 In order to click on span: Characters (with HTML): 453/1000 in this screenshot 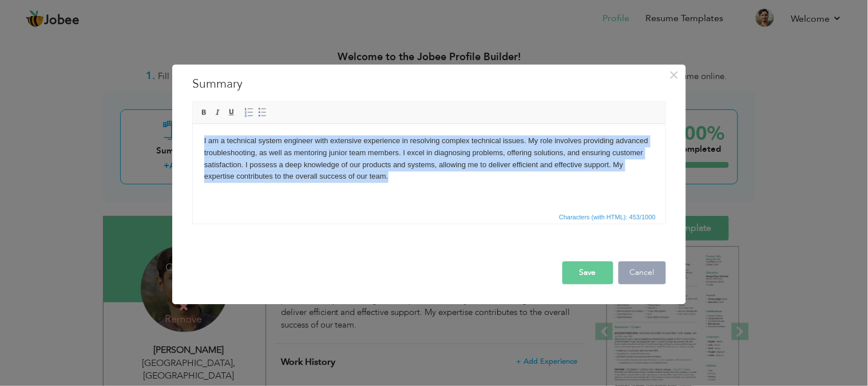, I will do `click(607, 217)`.